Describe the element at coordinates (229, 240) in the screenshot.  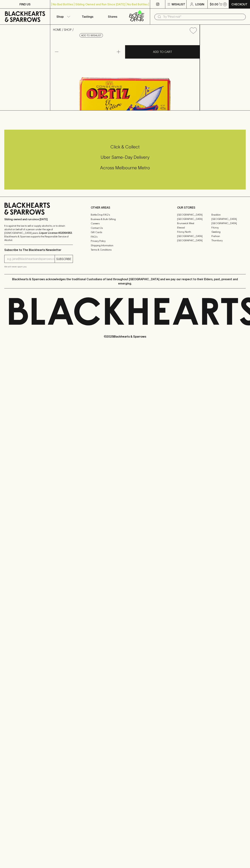
I see `a: Thornbury` at that location.